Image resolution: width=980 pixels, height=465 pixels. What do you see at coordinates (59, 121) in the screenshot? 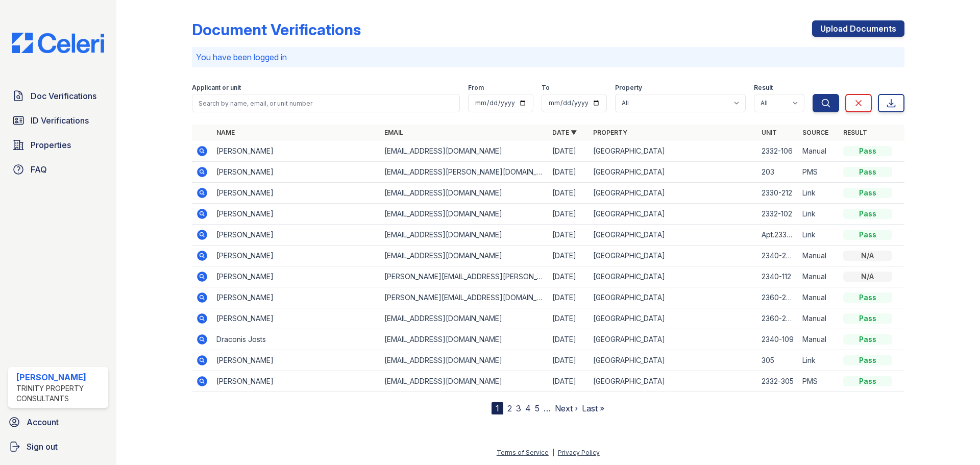
I see `span: ID Verifications` at bounding box center [59, 121].